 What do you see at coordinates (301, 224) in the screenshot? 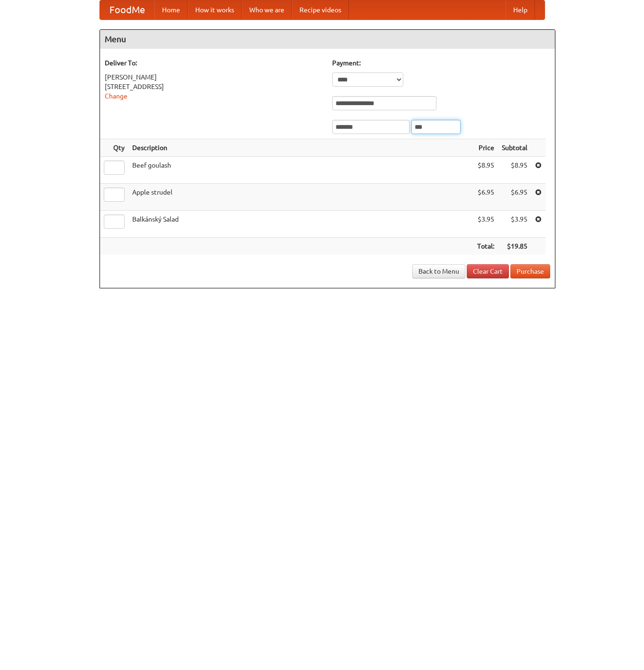
I see `td: Balkánský Salad` at bounding box center [301, 224].